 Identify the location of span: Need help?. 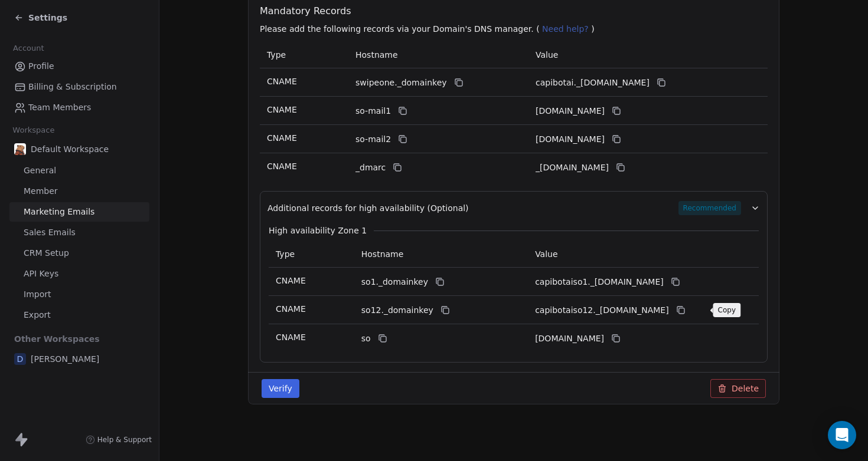
(565, 29).